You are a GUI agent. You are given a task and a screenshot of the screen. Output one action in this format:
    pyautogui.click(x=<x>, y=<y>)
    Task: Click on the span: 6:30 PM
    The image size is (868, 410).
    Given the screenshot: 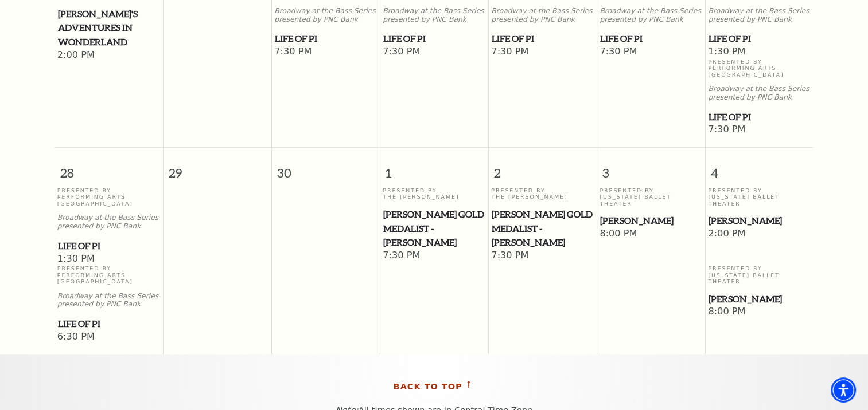 What is the action you would take?
    pyautogui.click(x=109, y=337)
    